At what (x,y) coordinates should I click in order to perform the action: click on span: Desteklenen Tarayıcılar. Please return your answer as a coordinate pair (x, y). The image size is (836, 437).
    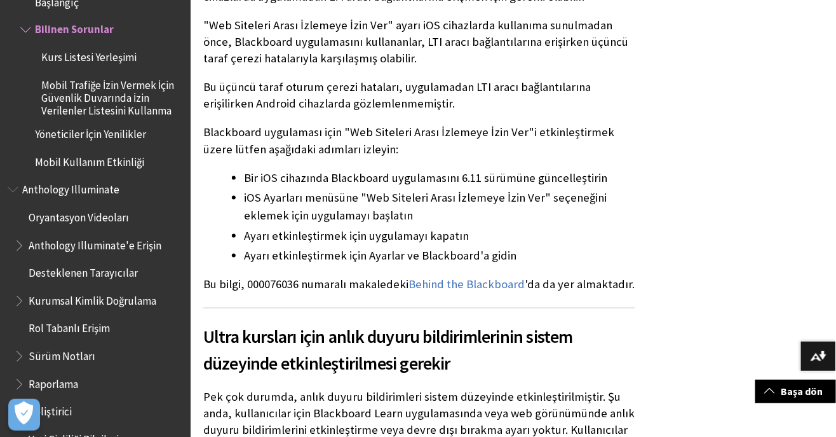
    Looking at the image, I should click on (83, 271).